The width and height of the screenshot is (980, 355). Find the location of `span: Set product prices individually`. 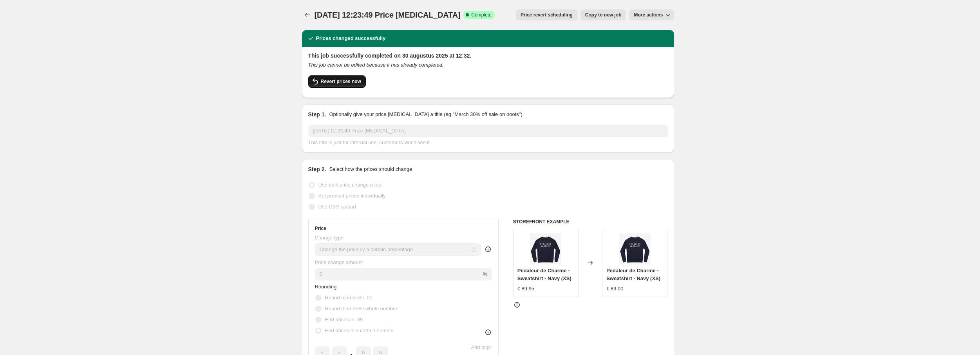

span: Set product prices individually is located at coordinates (352, 196).